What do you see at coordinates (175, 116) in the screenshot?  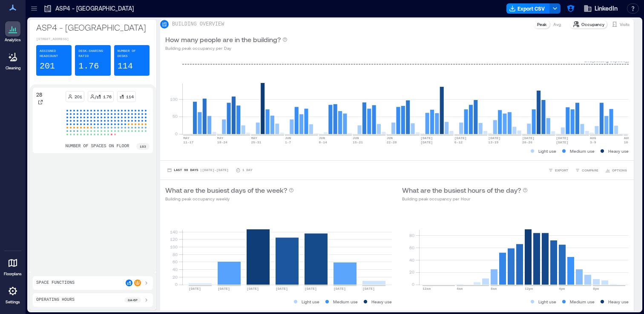 I see `tspan: 50` at bounding box center [175, 116].